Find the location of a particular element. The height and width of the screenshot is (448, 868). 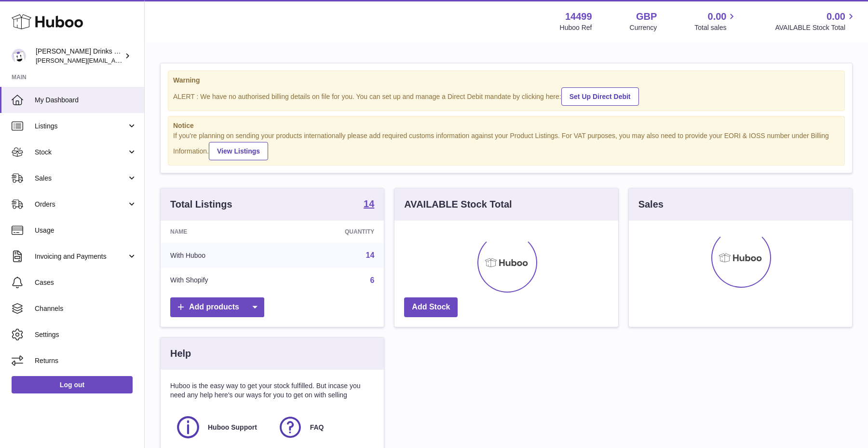

div: If you're planning on sending your products internationally please add required customs informati... is located at coordinates (506, 146).